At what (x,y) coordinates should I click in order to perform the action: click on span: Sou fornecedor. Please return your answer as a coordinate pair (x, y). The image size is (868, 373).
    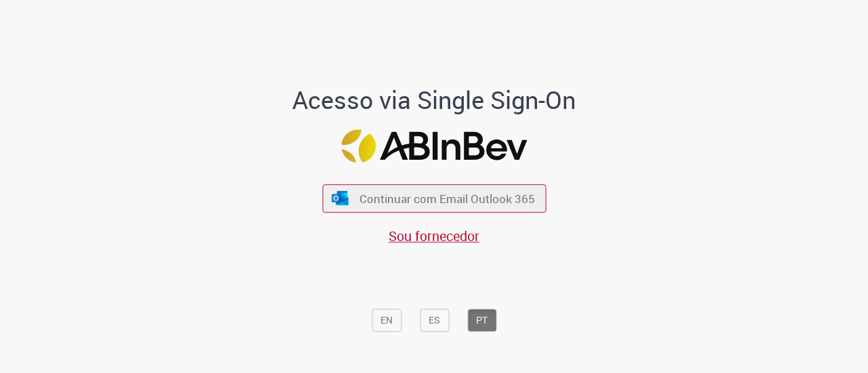
    Looking at the image, I should click on (434, 236).